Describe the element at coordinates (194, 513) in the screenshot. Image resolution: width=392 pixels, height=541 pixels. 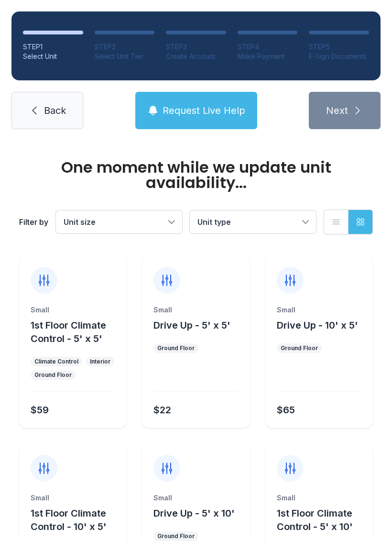
I see `button: Drive Up - 5' x 10'` at that location.